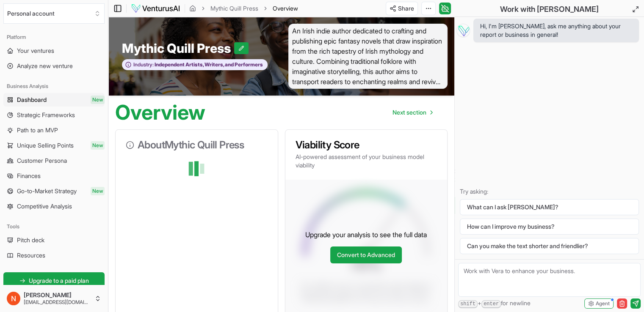  Describe the element at coordinates (402, 8) in the screenshot. I see `button: Share` at that location.